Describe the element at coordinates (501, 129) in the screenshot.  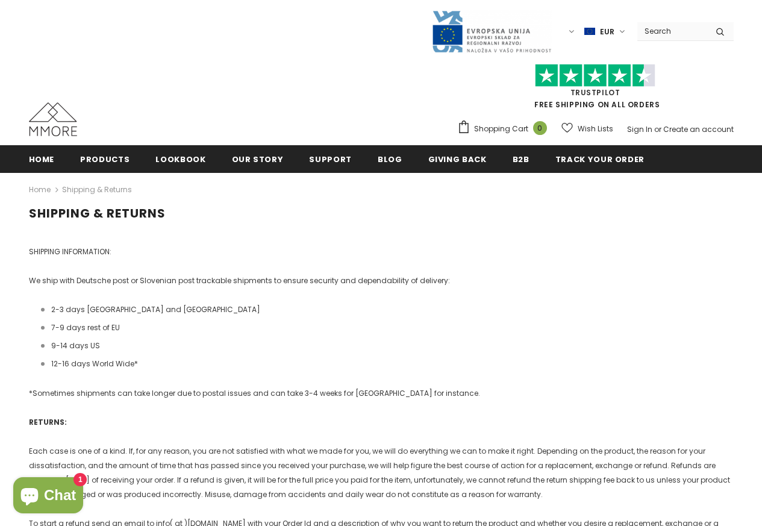
I see `span: Shopping Cart` at that location.